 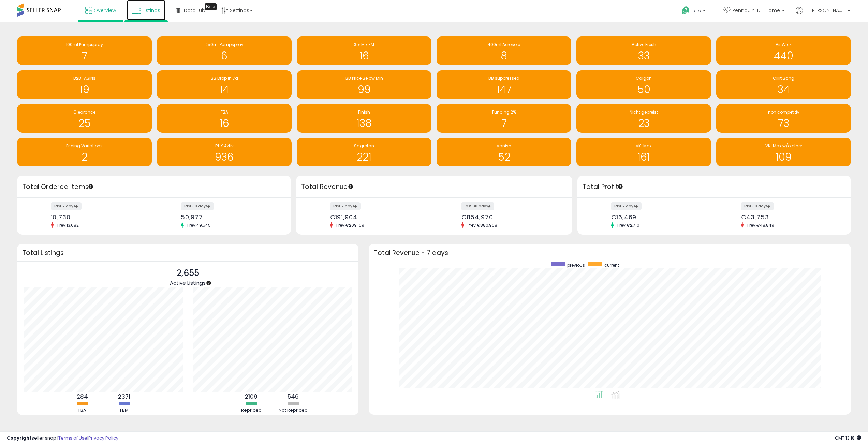 What do you see at coordinates (504, 118) in the screenshot?
I see `a: Funding 2% 7` at bounding box center [504, 118].